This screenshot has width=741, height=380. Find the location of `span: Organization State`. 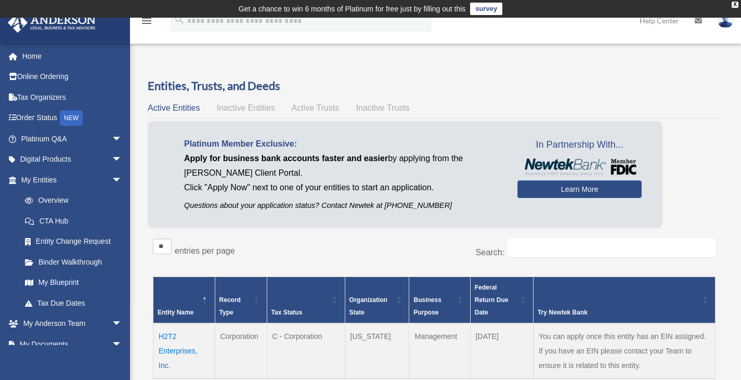

span: Organization State is located at coordinates (368, 306).